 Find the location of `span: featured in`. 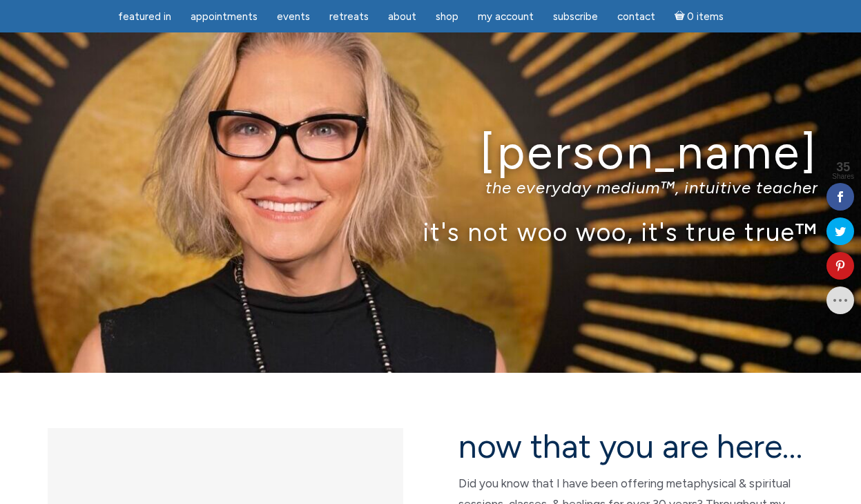

span: featured in is located at coordinates (144, 16).